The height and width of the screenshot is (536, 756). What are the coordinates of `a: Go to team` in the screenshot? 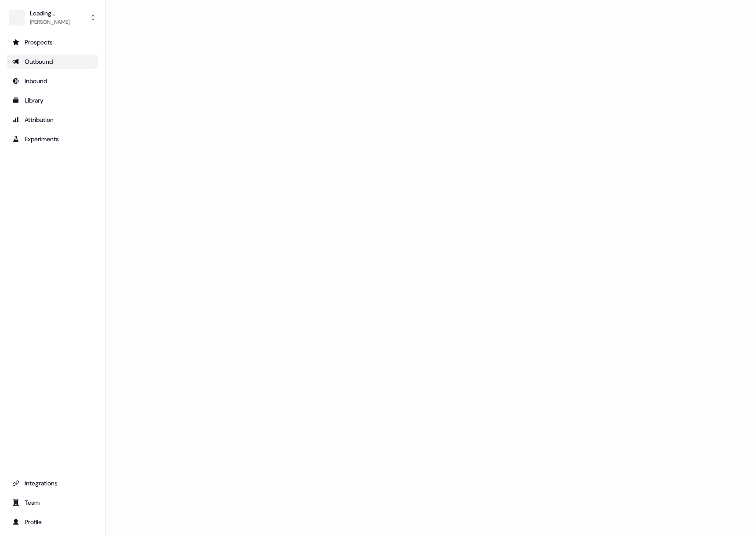 It's located at (52, 503).